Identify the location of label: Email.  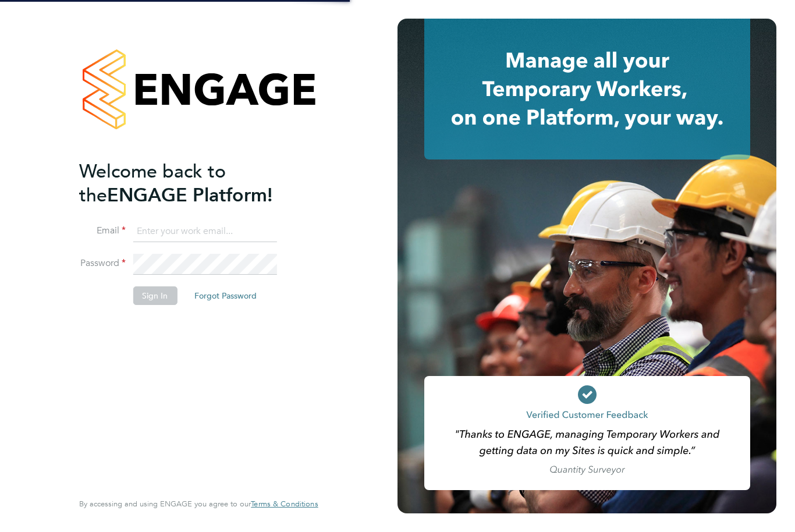
(102, 231).